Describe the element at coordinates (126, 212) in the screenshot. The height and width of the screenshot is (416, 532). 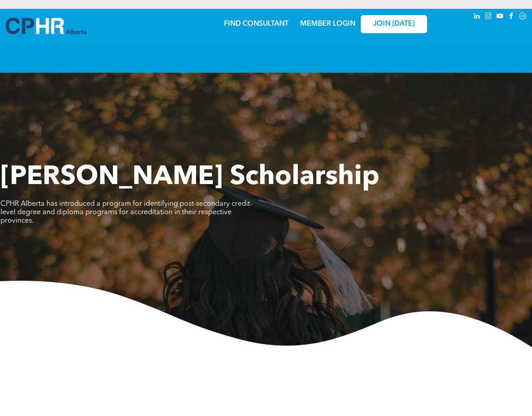
I see `span: CPHR Alberta has introduced a program for identifying post-secondary credit-level degree and dipl...` at that location.